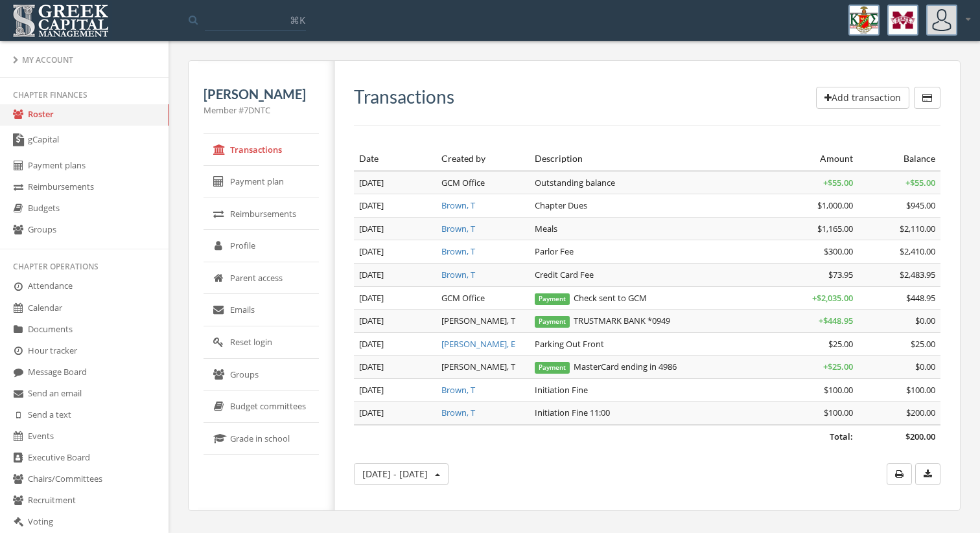 This screenshot has height=533, width=980. Describe the element at coordinates (257, 110) in the screenshot. I see `span: 7DNTC` at that location.